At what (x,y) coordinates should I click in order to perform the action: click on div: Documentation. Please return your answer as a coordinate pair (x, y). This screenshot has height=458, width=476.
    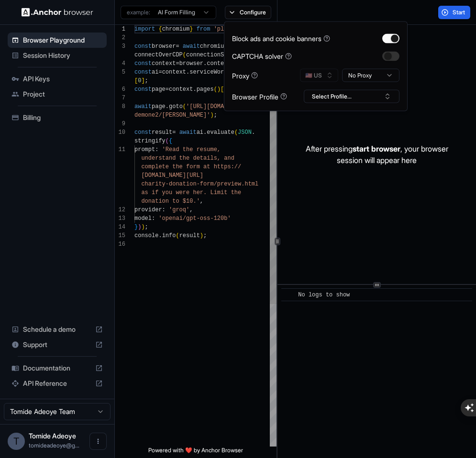
    Looking at the image, I should click on (57, 368).